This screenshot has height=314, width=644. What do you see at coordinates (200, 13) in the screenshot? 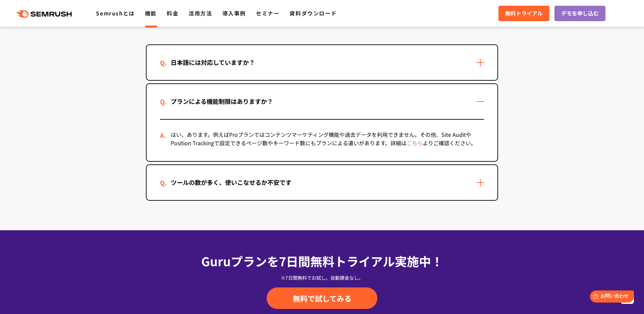
I see `a: 活用方法` at bounding box center [200, 13].